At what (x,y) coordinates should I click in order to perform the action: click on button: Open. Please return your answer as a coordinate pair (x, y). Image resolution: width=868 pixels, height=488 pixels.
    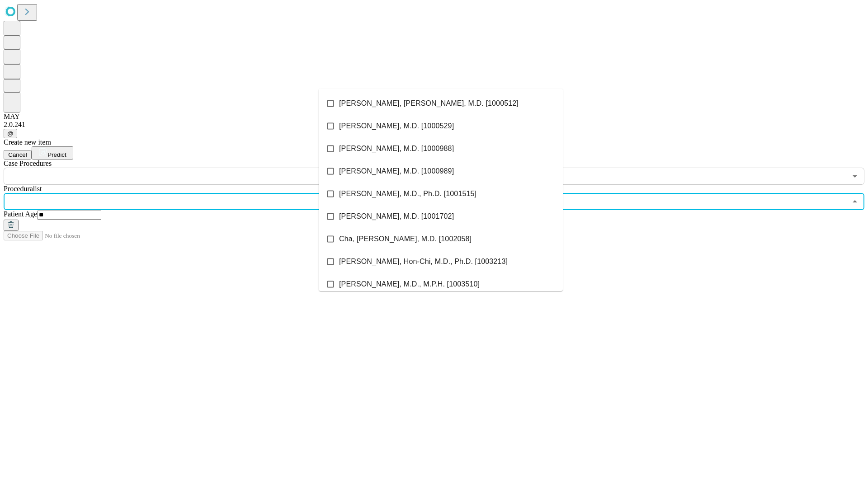
    Looking at the image, I should click on (855, 177).